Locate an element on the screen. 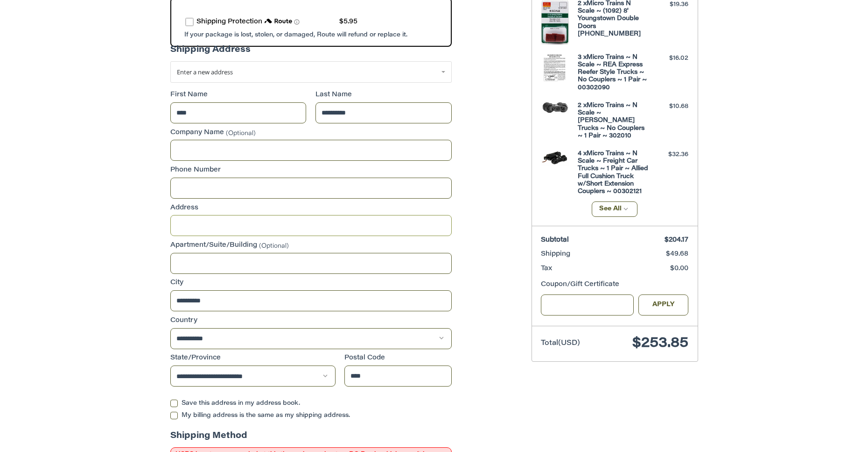  span: $253.85 is located at coordinates (660, 343).